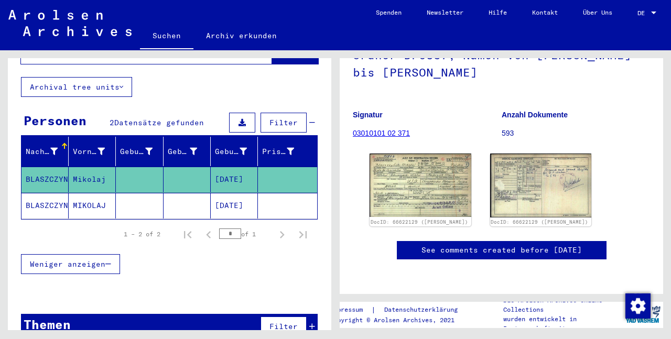 The width and height of the screenshot is (671, 339). What do you see at coordinates (139, 151) in the screenshot?
I see `mat-header-cell: Geburtsname` at bounding box center [139, 151].